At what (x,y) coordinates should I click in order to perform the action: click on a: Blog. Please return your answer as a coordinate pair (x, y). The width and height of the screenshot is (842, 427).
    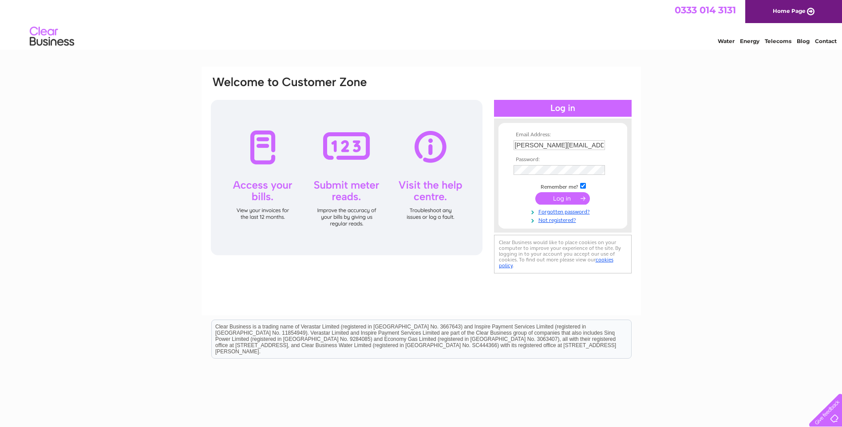
    Looking at the image, I should click on (803, 41).